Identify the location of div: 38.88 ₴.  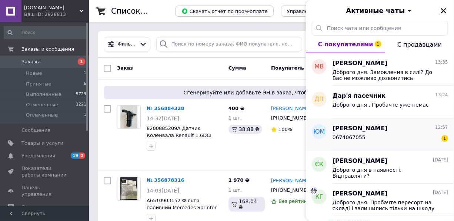
(245, 129).